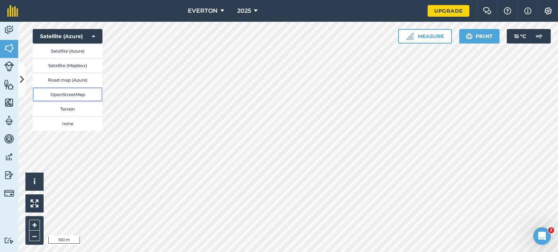 Image resolution: width=558 pixels, height=252 pixels. I want to click on button: Print, so click(479, 36).